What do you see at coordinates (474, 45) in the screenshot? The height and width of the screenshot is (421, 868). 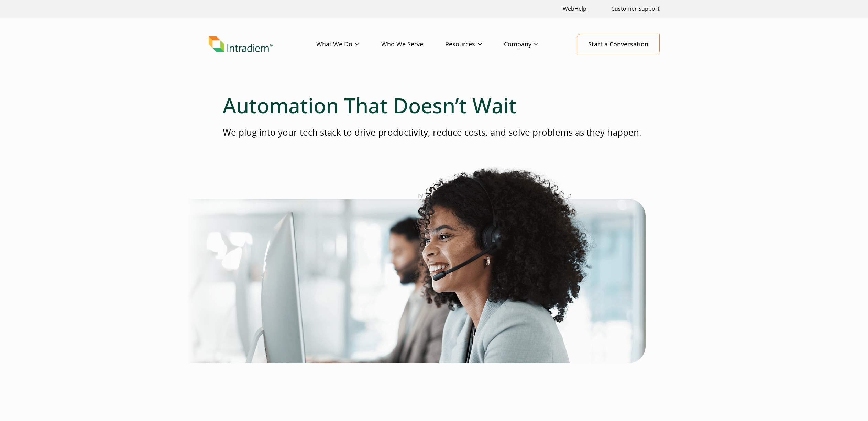 I see `a: Resources` at bounding box center [474, 45].